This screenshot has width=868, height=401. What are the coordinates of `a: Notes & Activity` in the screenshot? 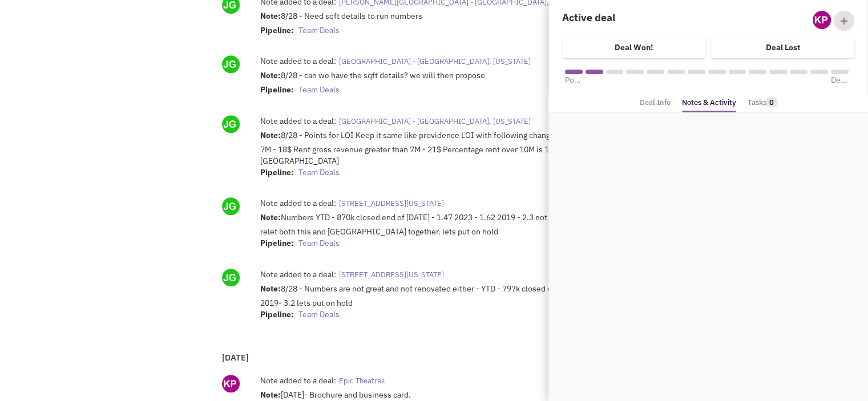 It's located at (709, 104).